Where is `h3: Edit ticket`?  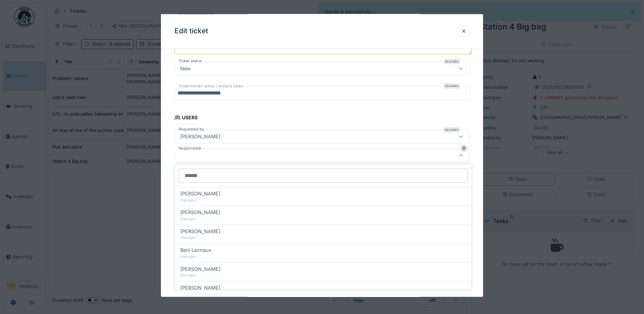 h3: Edit ticket is located at coordinates (191, 31).